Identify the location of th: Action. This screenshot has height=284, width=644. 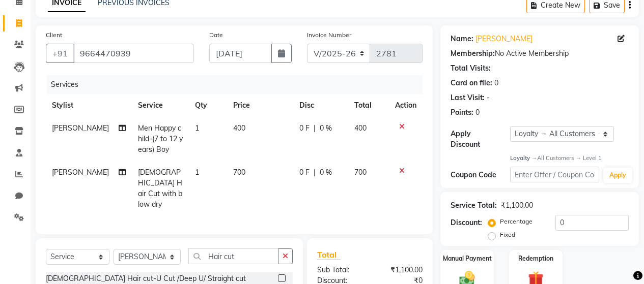
(406, 105).